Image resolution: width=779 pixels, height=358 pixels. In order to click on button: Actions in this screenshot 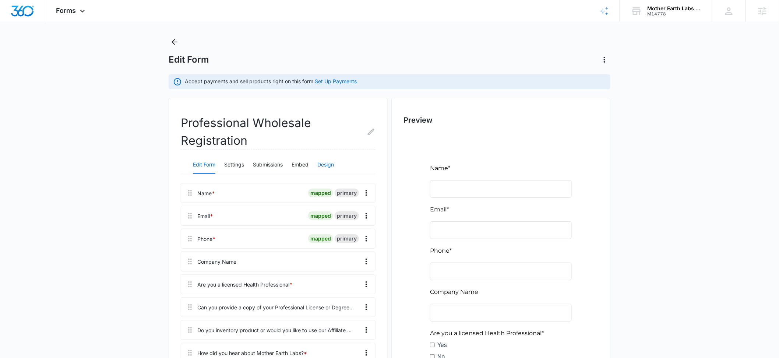, I will do `click(604, 60)`.